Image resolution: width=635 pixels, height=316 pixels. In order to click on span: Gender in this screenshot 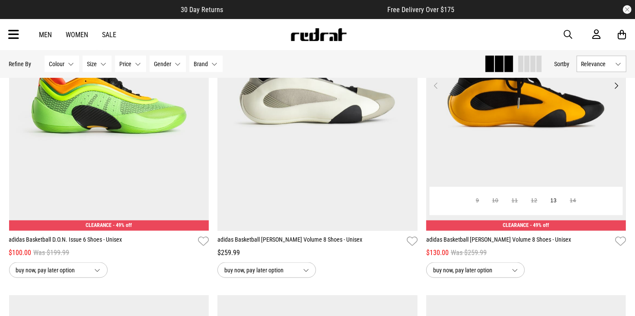, I will do `click(163, 64)`.